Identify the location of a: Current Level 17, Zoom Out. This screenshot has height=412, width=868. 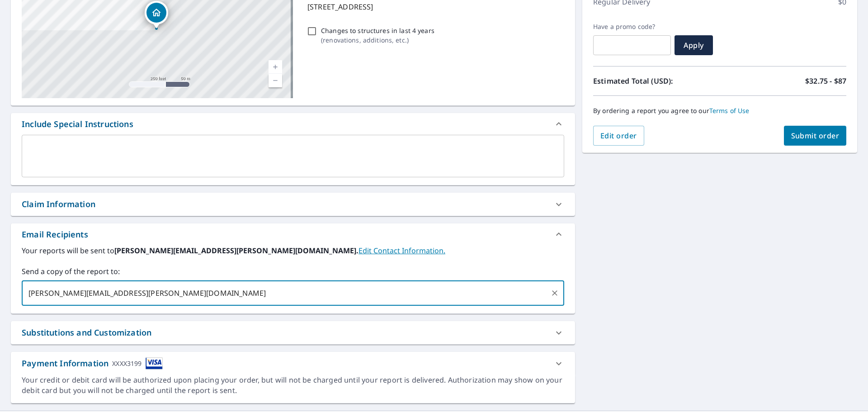
(275, 80).